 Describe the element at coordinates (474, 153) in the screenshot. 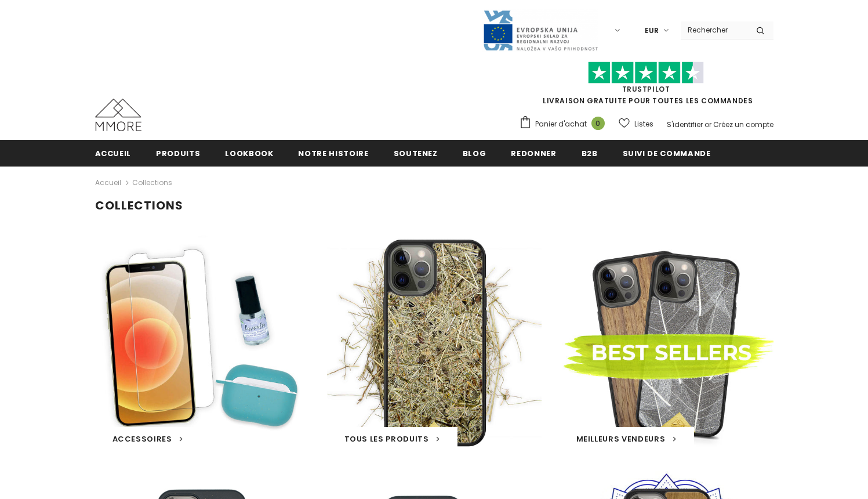

I see `span: Blog` at that location.